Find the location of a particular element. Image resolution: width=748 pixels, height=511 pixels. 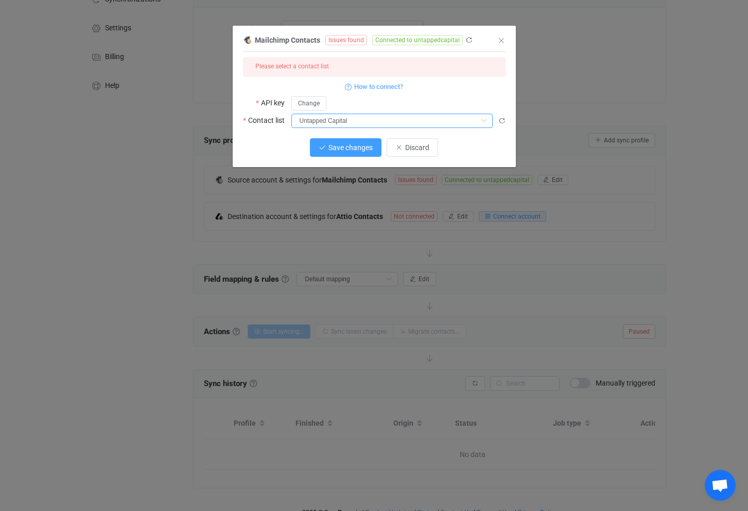

span: Save changes is located at coordinates (350, 148).